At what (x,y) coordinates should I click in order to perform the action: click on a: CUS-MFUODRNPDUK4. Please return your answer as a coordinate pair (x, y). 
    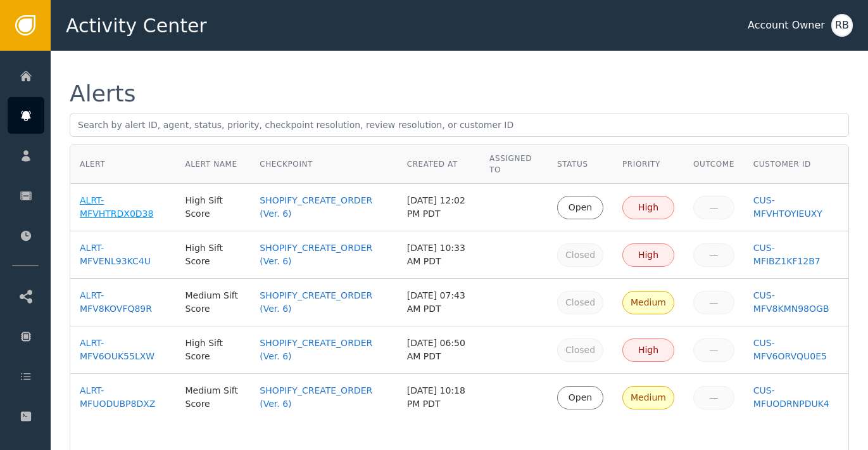
    Looking at the image, I should click on (796, 397).